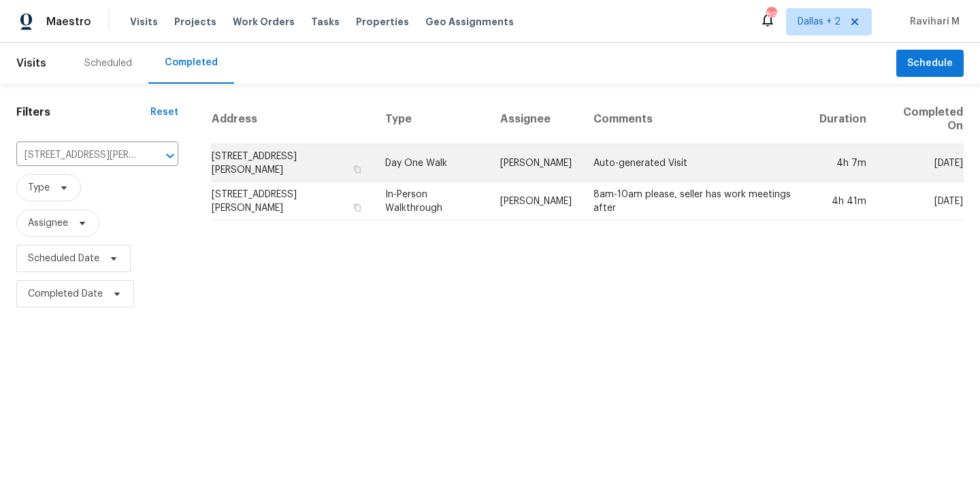 This screenshot has width=980, height=481. What do you see at coordinates (431, 119) in the screenshot?
I see `th: Type` at bounding box center [431, 119].